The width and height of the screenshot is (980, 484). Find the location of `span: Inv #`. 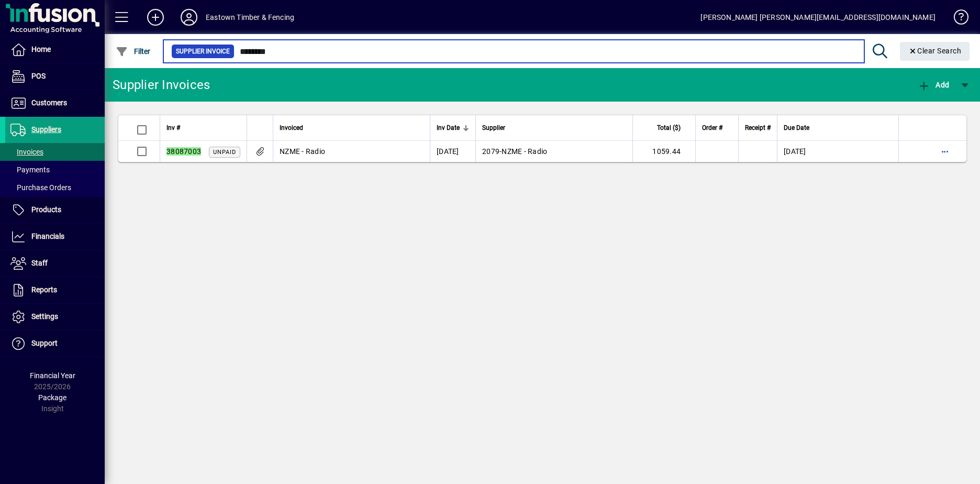

span: Inv # is located at coordinates (173, 128).